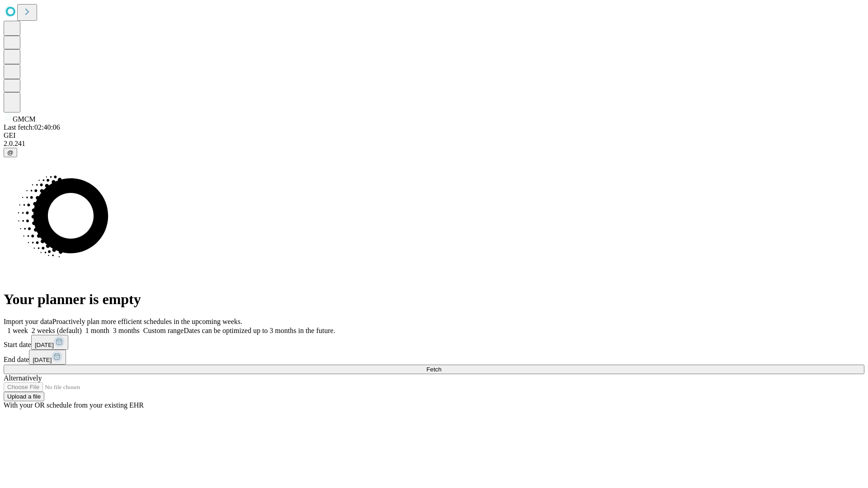 The width and height of the screenshot is (868, 488). Describe the element at coordinates (259, 330) in the screenshot. I see `span: Dates can be optimized up to 3 months in the future.` at that location.